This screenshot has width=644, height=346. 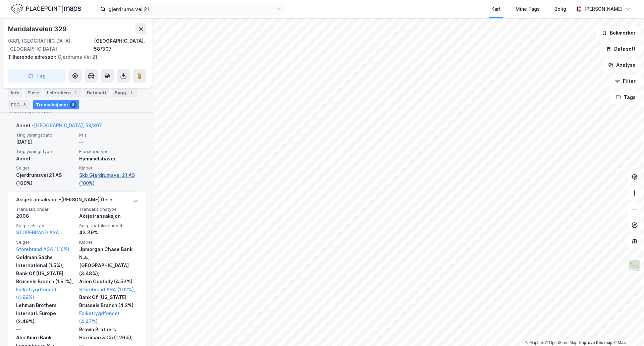 I want to click on button: Filter, so click(x=626, y=81).